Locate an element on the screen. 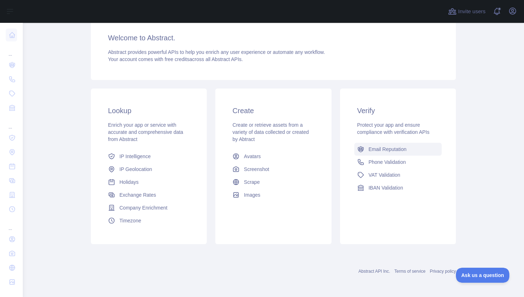 This screenshot has width=524, height=297. span: Company Enrichment is located at coordinates (143, 208).